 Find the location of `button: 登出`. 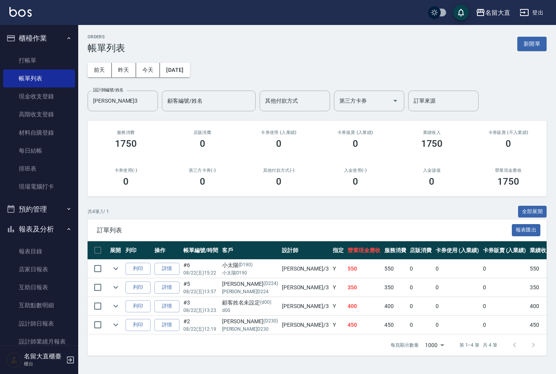

button: 登出 is located at coordinates (531, 13).